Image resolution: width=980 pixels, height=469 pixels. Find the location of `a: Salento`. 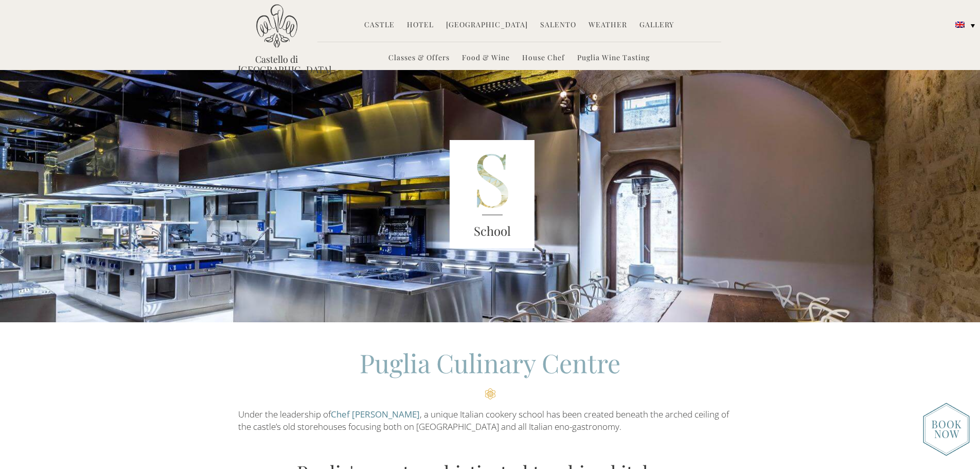

a: Salento is located at coordinates (558, 25).